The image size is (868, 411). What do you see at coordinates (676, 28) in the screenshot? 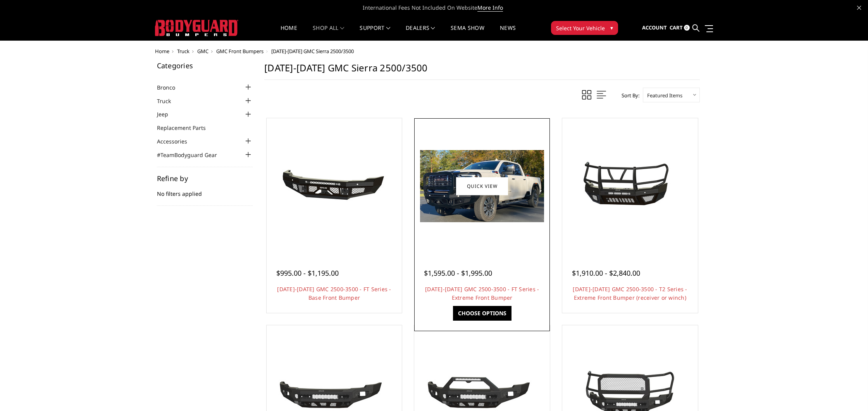
I see `span: Cart` at bounding box center [676, 28].